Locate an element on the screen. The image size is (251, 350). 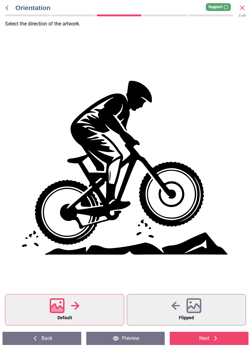
button: Flipped is located at coordinates (187, 310).